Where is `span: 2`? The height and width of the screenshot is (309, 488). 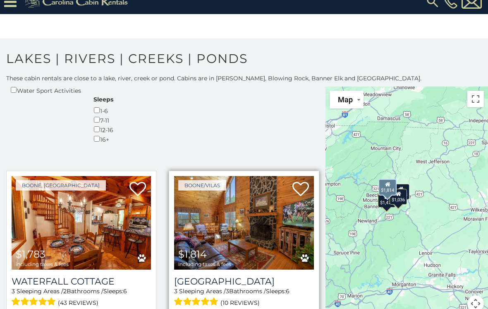 span: 2 is located at coordinates (65, 291).